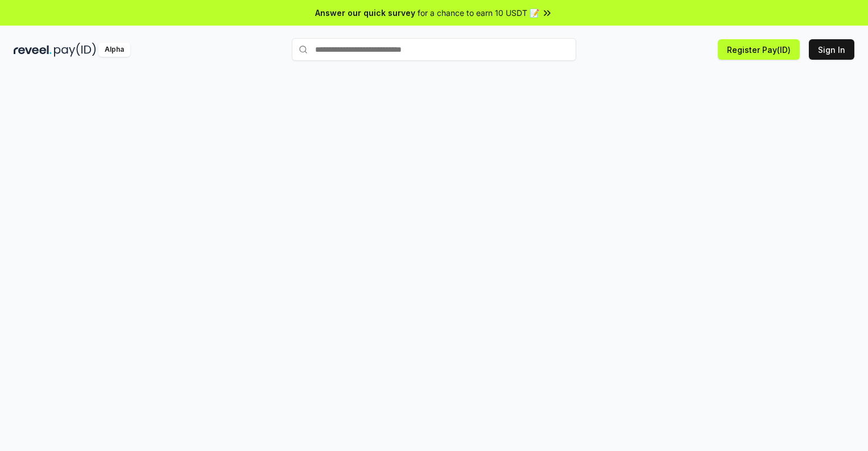 This screenshot has width=868, height=451. What do you see at coordinates (832, 50) in the screenshot?
I see `button: Sign In` at bounding box center [832, 50].